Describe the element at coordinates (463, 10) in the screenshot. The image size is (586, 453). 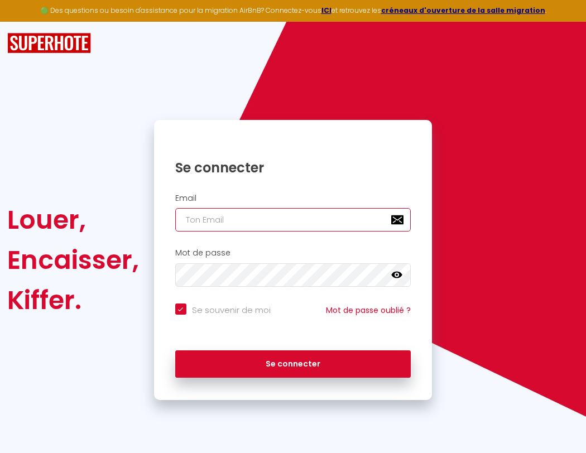
I see `strong: créneaux d'ouverture de la salle migration` at that location.